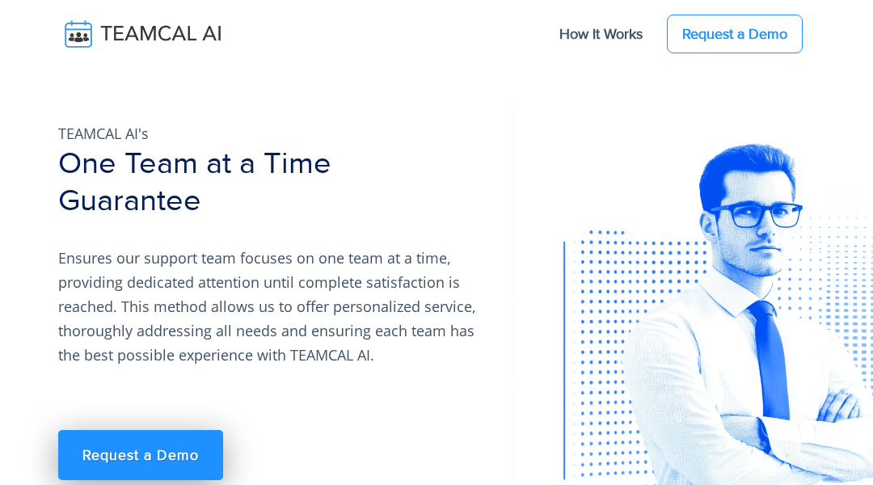  What do you see at coordinates (275, 133) in the screenshot?
I see `p: TEAMCAL AI's` at bounding box center [275, 133].